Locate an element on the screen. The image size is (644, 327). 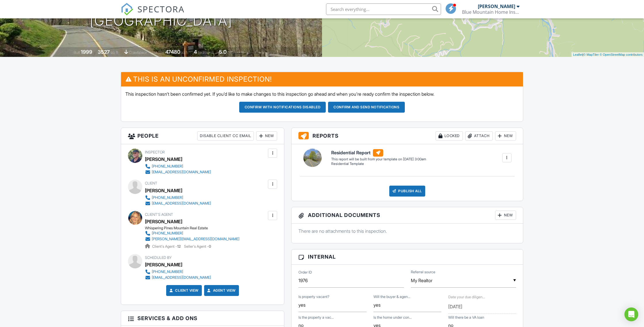
img: The Best Home Inspection Software - Spectora is located at coordinates (127, 9).